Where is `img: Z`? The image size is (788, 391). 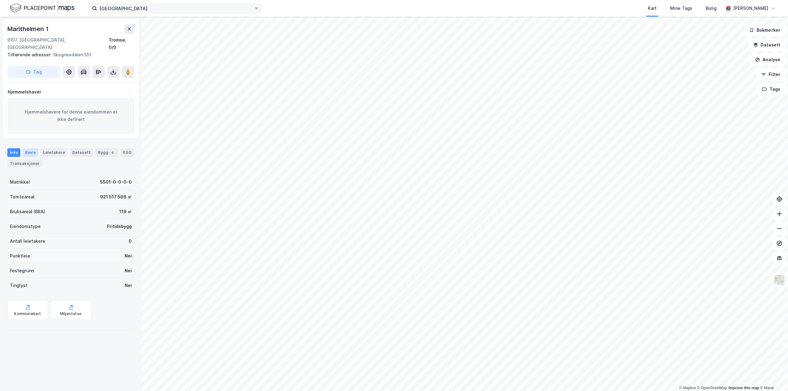
img: Z is located at coordinates (779, 280).